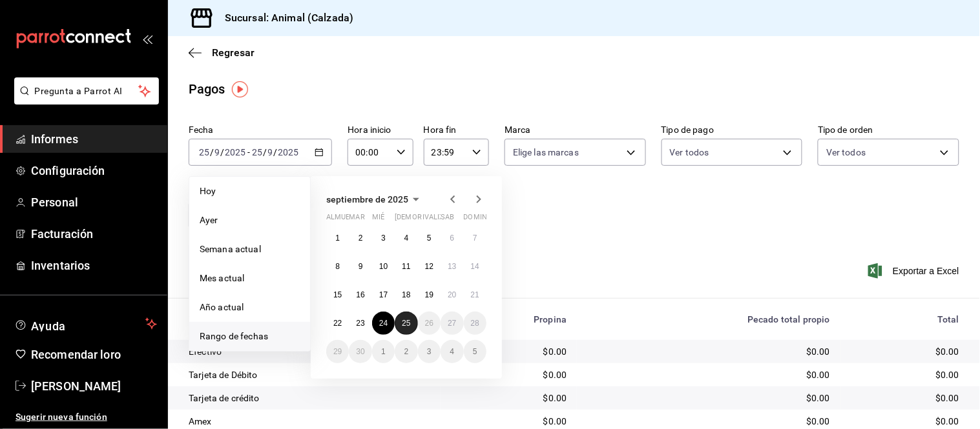  I want to click on font: 24, so click(383, 323).